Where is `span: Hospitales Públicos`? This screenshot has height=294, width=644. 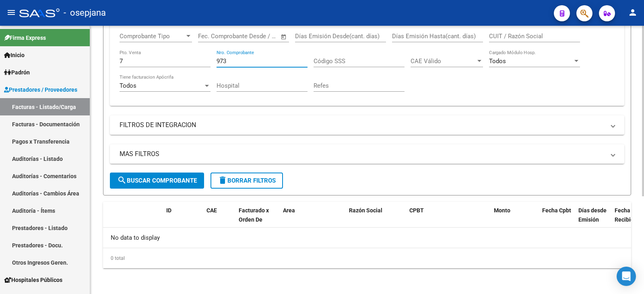
span: Hospitales Públicos is located at coordinates (33, 280).